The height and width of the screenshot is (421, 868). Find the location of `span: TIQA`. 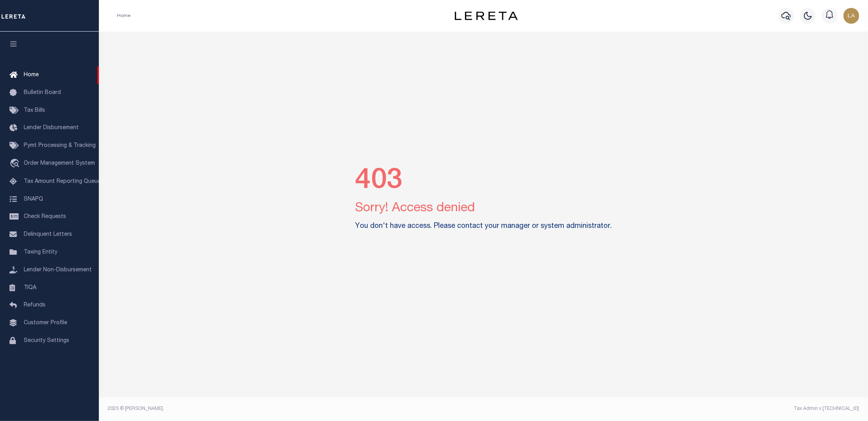

span: TIQA is located at coordinates (30, 287).